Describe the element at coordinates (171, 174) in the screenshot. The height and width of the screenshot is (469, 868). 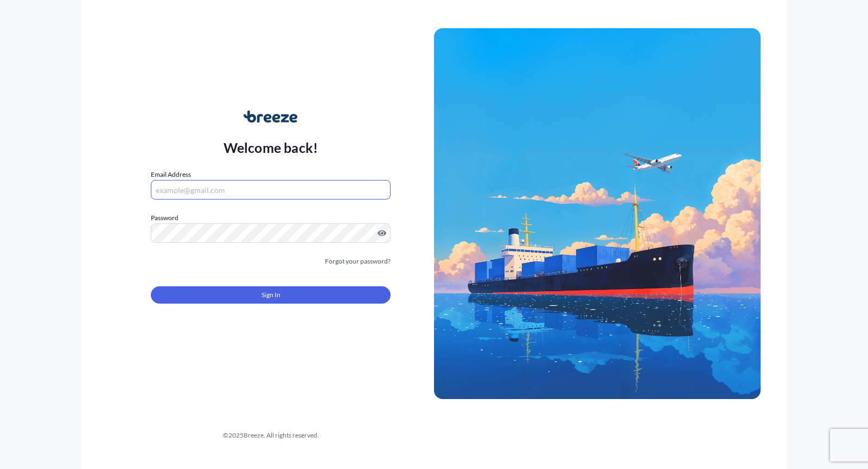
I see `label: Email Address` at that location.